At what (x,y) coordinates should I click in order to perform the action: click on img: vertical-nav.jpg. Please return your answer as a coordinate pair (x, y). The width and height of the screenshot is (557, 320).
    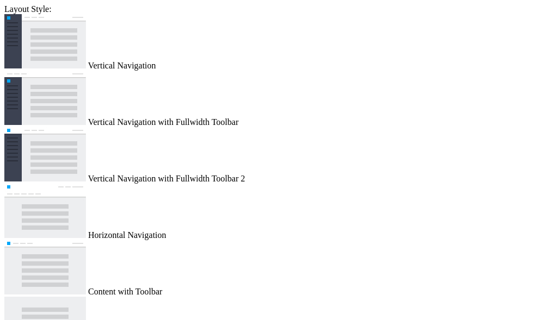
    Looking at the image, I should click on (45, 41).